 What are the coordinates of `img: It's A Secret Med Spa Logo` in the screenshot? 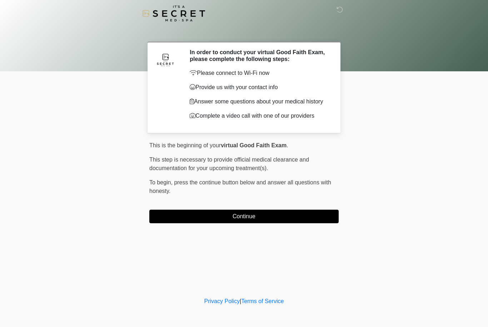 It's located at (173, 13).